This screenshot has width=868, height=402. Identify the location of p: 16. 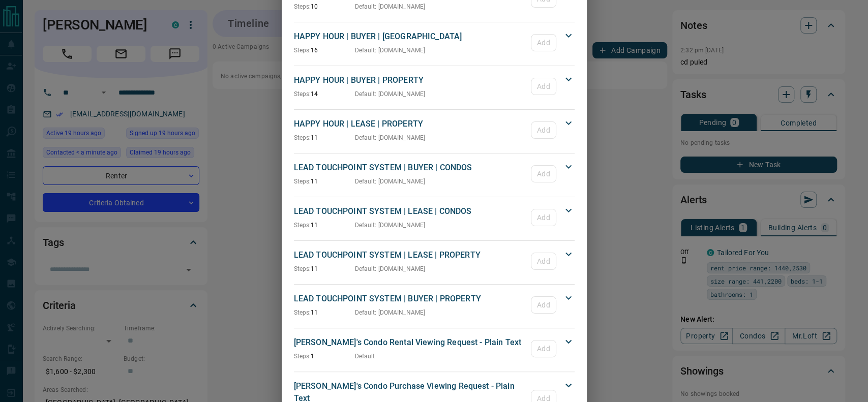
(324, 50).